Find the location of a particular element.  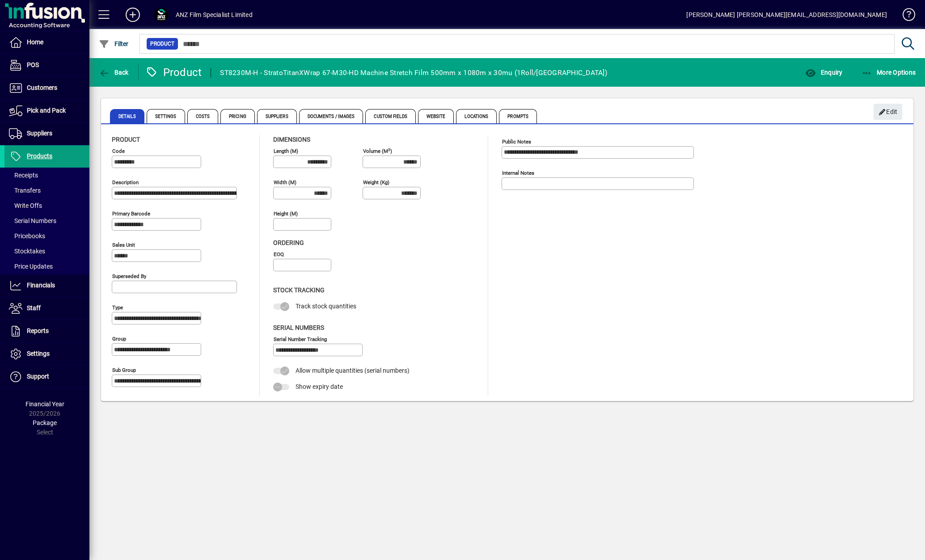

span: Costs is located at coordinates (203, 116).